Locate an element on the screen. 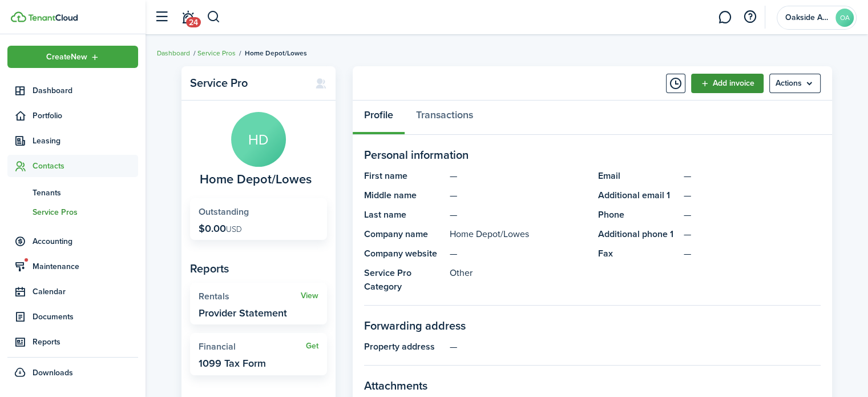 This screenshot has width=868, height=397. a: Transactions is located at coordinates (445, 118).